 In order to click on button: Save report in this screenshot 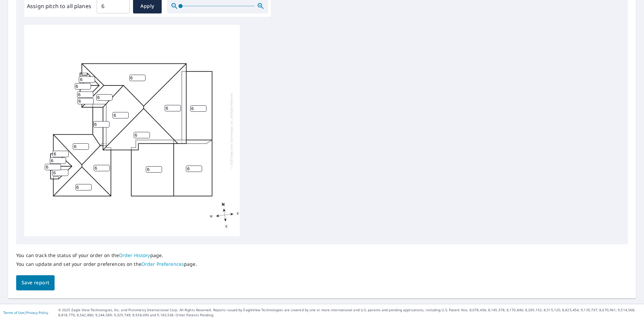, I will do `click(35, 282)`.